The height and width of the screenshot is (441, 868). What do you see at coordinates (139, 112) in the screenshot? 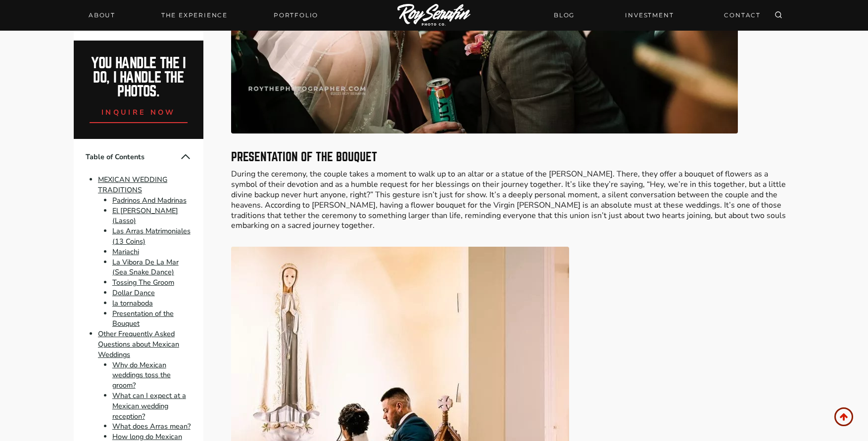
I see `span: inquire now` at bounding box center [139, 112].